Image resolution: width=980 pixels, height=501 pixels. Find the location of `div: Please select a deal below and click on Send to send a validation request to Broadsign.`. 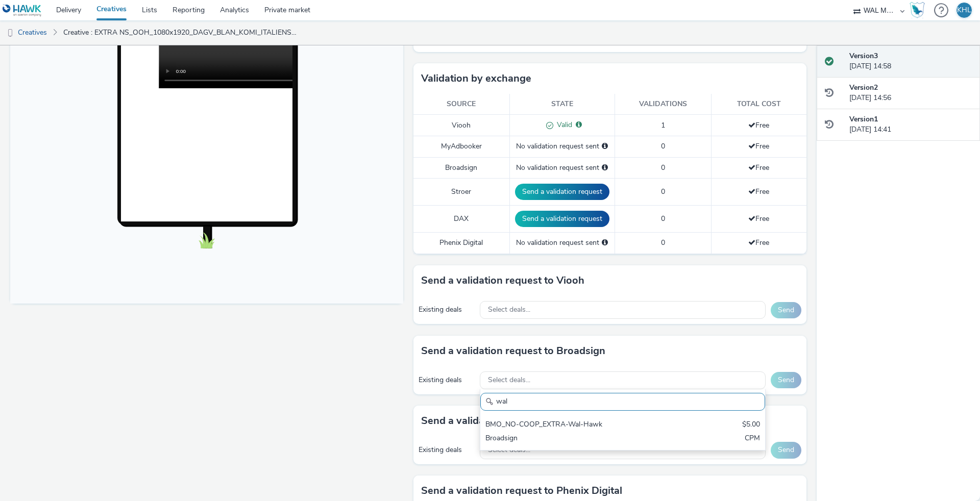

div: Please select a deal below and click on Send to send a validation request to Broadsign. is located at coordinates (605, 168).